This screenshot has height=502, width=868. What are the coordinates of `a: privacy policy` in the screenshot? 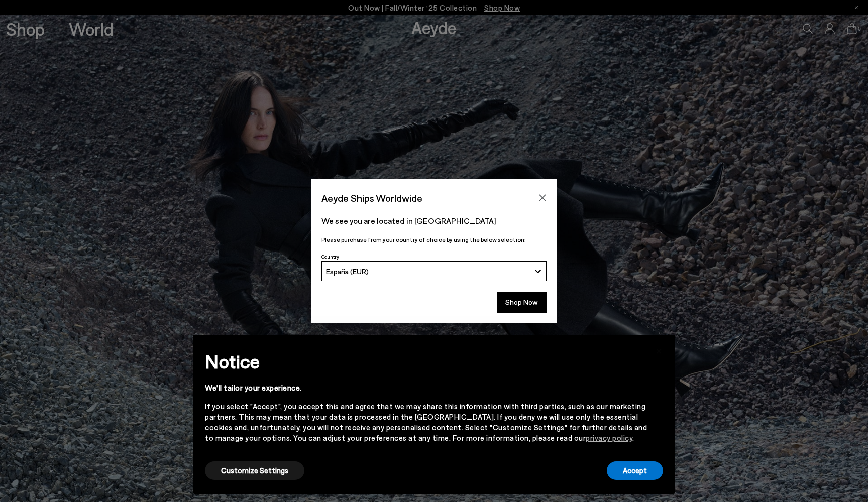 It's located at (609, 437).